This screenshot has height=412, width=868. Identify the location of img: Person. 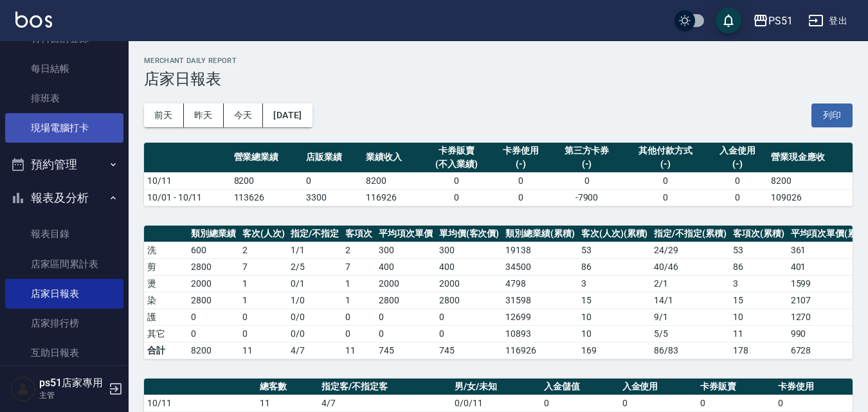
(23, 388).